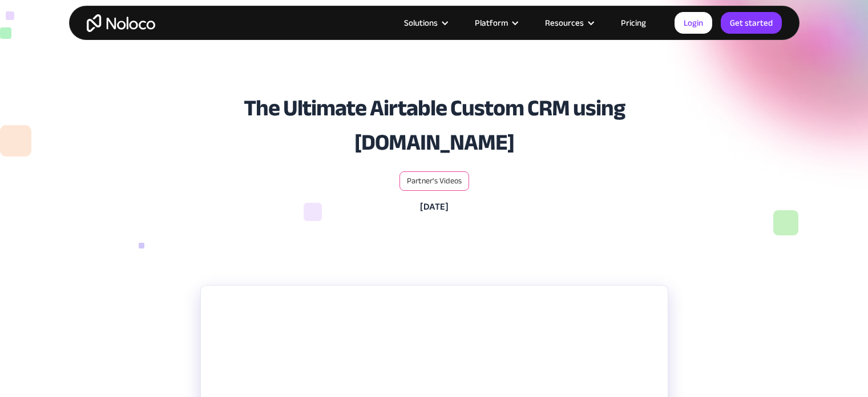 Image resolution: width=868 pixels, height=397 pixels. Describe the element at coordinates (434, 181) in the screenshot. I see `a: Partner's Videos` at that location.